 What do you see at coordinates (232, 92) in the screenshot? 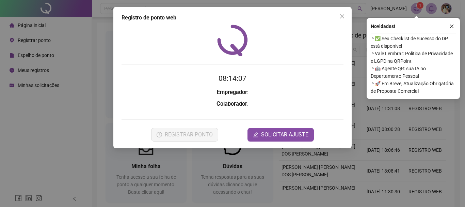
I see `strong: Empregador` at bounding box center [232, 92].